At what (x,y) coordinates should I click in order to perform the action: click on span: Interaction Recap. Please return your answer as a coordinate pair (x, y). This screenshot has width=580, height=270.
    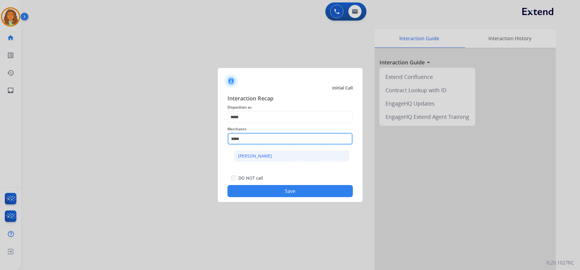
    Looking at the image, I should click on (290, 99).